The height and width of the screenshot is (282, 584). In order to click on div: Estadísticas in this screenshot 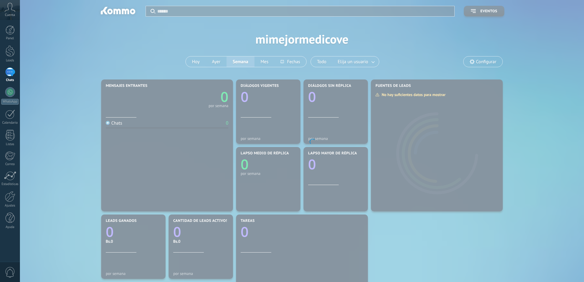, I will do `click(10, 184)`.